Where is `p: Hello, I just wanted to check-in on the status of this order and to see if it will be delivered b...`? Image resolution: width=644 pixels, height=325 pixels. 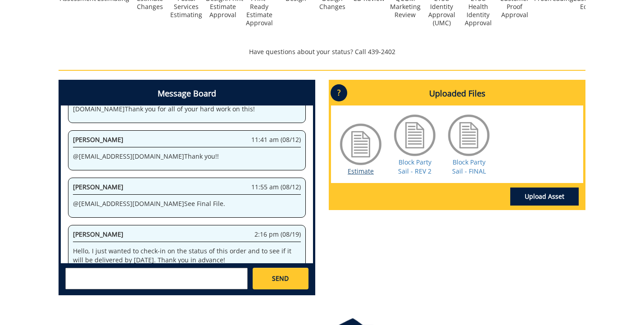 p: Hello, I just wanted to check-in on the status of this order and to see if it will be delivered b... is located at coordinates (187, 255).